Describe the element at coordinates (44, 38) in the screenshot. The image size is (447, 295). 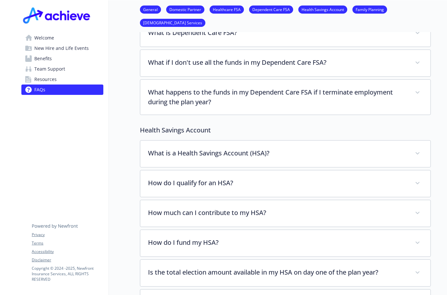
I see `span: Welcome` at that location.